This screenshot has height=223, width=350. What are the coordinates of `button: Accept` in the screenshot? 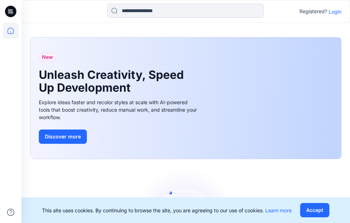 It's located at (315, 210).